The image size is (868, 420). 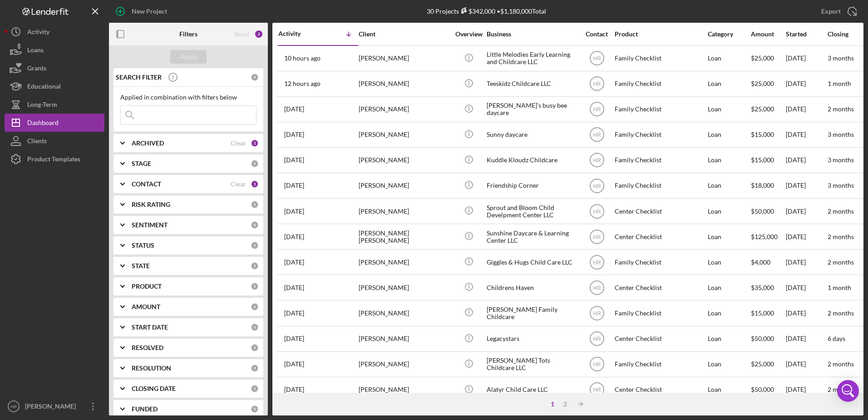 What do you see at coordinates (294, 160) in the screenshot?
I see `time: 2025-08-29 15:38` at bounding box center [294, 160].